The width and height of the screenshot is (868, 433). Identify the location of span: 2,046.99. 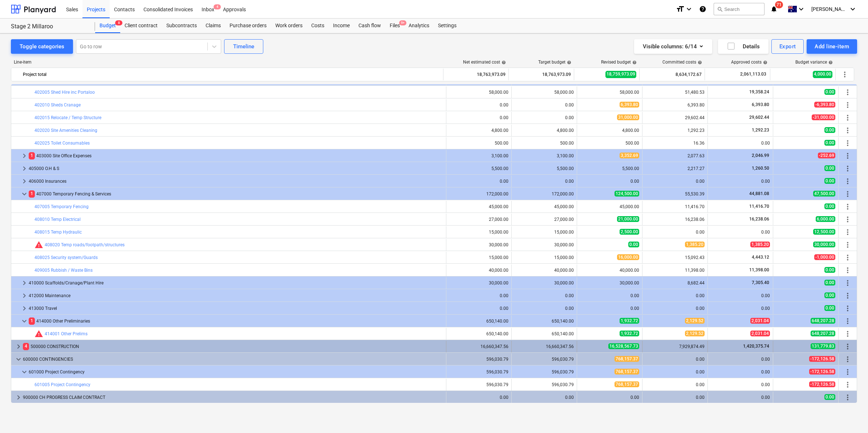
(761, 155).